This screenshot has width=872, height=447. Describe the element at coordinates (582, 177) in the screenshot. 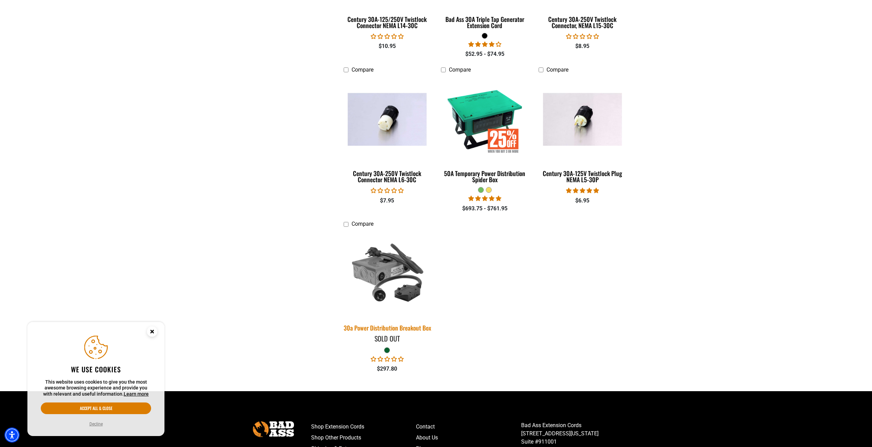

I see `div: Century 30A-125V Twistlock Plug NEMA L5-30P` at that location.